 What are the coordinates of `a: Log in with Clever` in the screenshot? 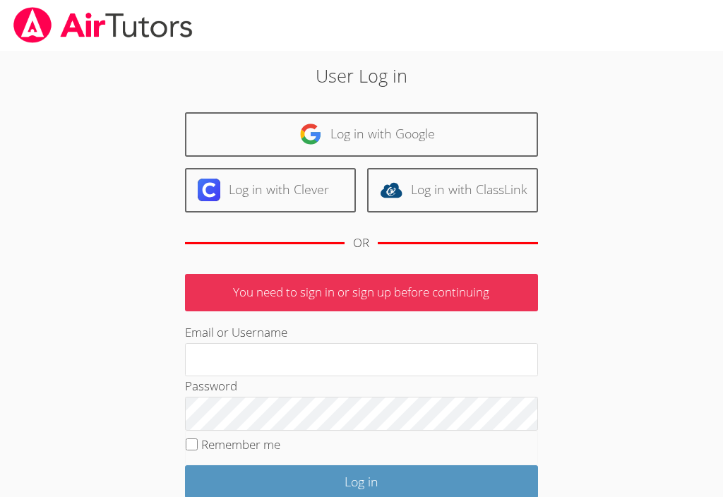 It's located at (271, 190).